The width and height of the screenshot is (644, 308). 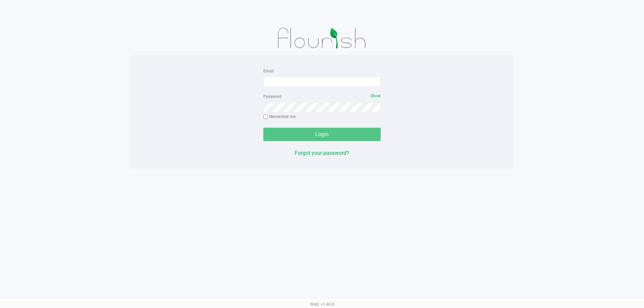 What do you see at coordinates (265, 117) in the screenshot?
I see `input: Remember me` at bounding box center [265, 117].